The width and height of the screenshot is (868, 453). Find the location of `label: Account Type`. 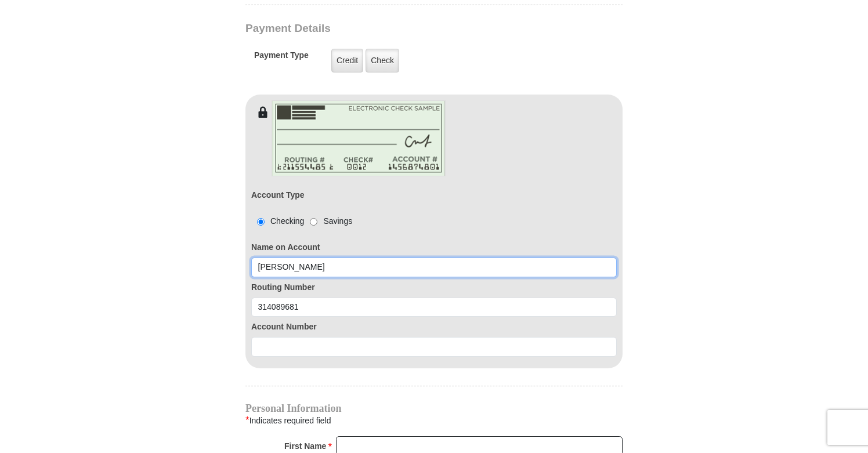

label: Account Type is located at coordinates (278, 195).